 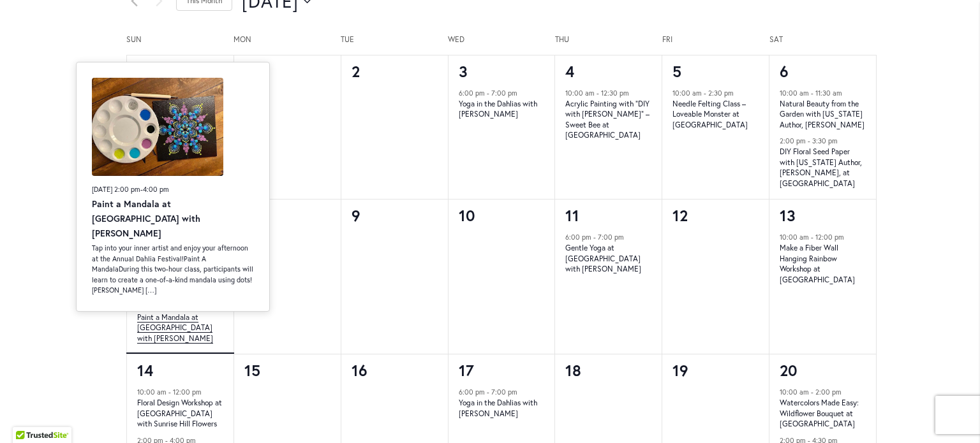 I want to click on a: 20, so click(x=788, y=371).